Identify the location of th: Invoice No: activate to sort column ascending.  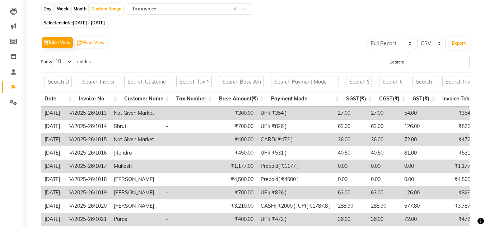
(98, 99).